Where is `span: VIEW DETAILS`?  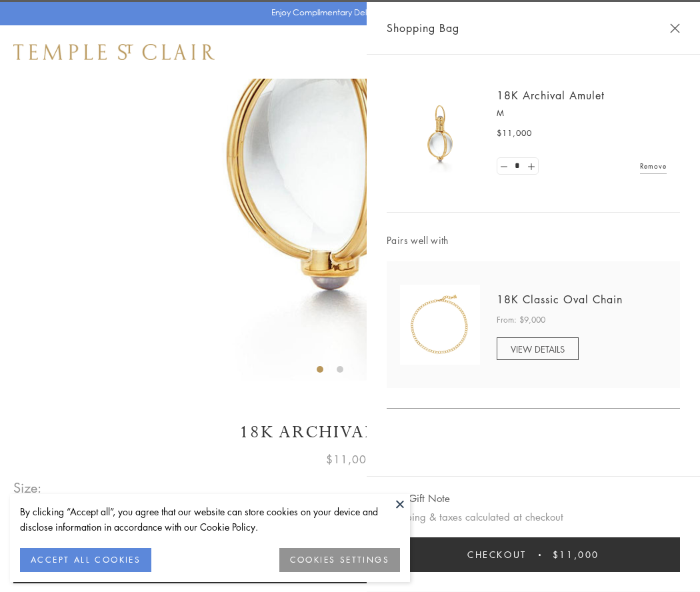 span: VIEW DETAILS is located at coordinates (538, 349).